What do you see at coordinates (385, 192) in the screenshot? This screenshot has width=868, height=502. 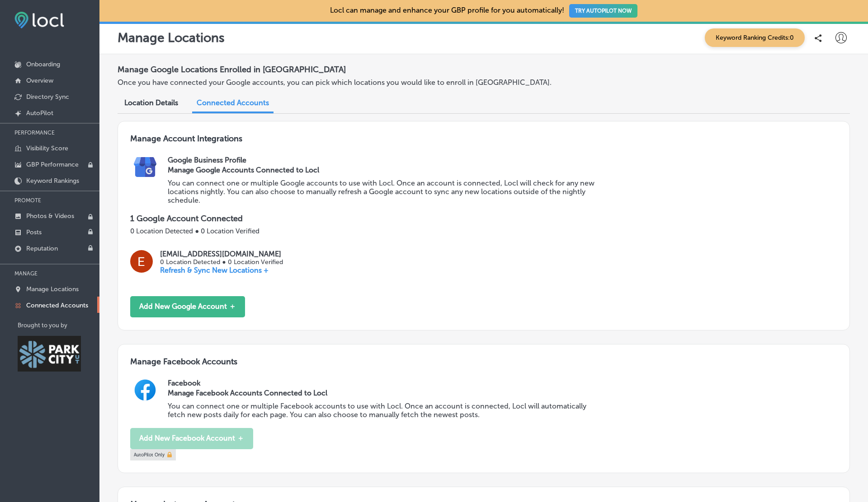 I see `p: You can connect one or multiple Google accounts to use with Locl. Once an account is connected, L...` at bounding box center [385, 192].